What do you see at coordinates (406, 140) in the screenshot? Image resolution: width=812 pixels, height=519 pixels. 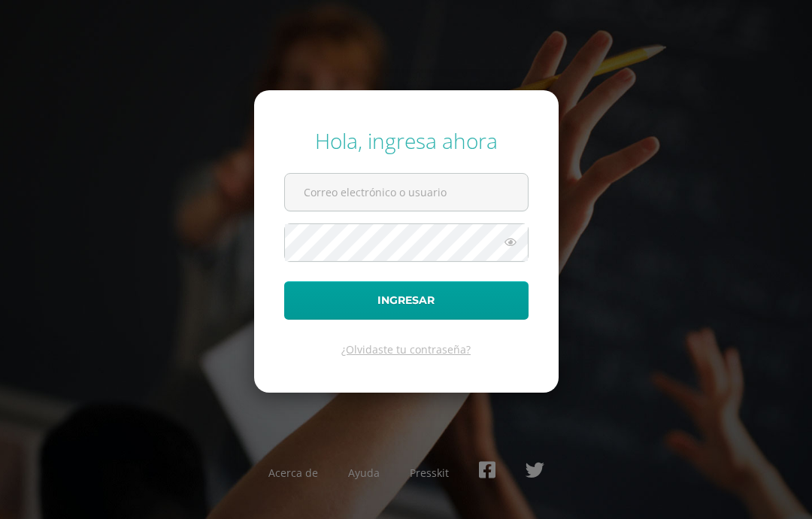 I see `div: Hola, ingresa ahora` at bounding box center [406, 140].